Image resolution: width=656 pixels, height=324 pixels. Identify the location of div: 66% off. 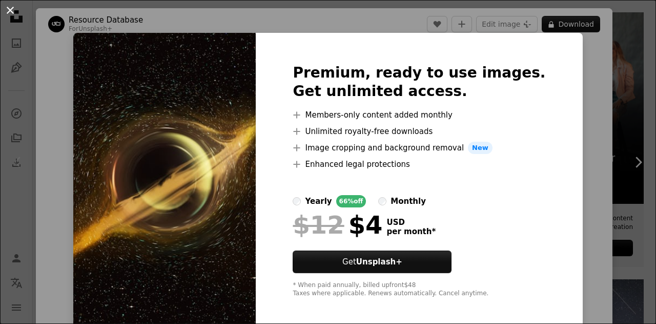
(351, 201).